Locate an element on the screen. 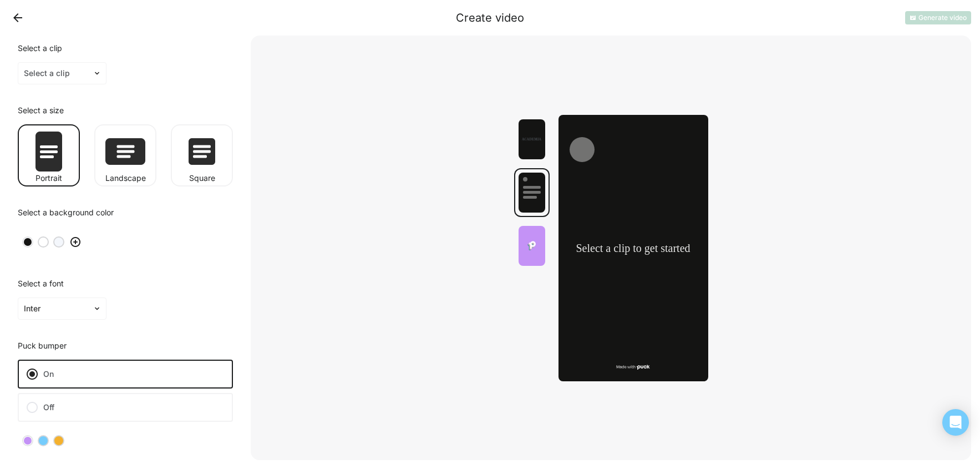  div: Portrait is located at coordinates (49, 178).